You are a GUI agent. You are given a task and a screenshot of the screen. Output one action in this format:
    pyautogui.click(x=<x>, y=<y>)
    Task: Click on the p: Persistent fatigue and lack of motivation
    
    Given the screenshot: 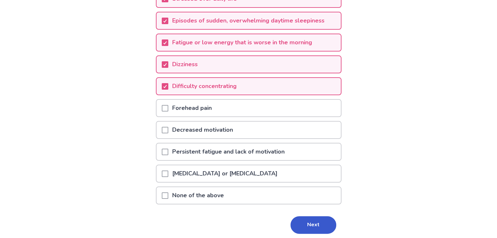 What is the action you would take?
    pyautogui.click(x=228, y=152)
    